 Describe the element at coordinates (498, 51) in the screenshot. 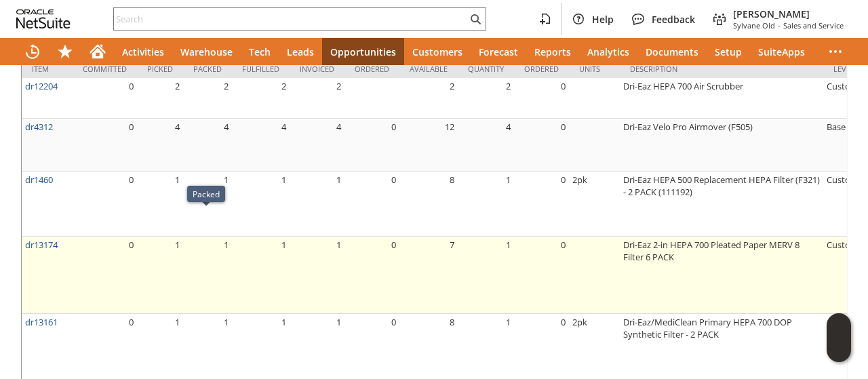

I see `a: Forecast` at that location.